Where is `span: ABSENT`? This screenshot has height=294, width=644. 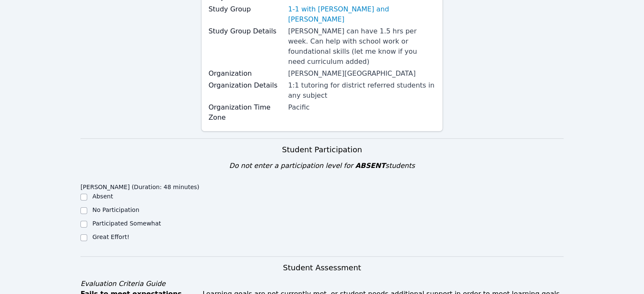
span: ABSENT is located at coordinates (370, 165).